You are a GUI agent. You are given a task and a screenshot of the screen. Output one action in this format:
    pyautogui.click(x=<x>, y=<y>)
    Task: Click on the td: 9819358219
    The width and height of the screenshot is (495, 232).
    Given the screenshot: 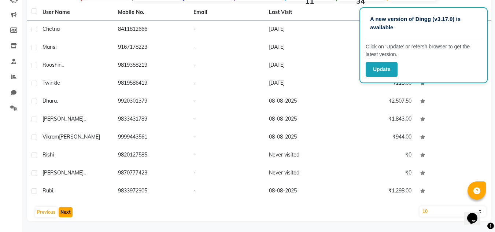 What is the action you would take?
    pyautogui.click(x=151, y=66)
    